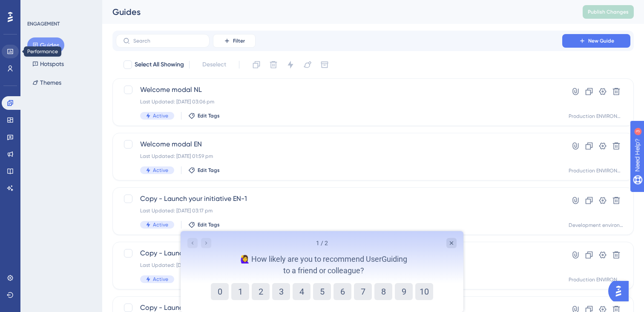  What do you see at coordinates (337, 12) in the screenshot?
I see `div: Guides` at bounding box center [337, 12].